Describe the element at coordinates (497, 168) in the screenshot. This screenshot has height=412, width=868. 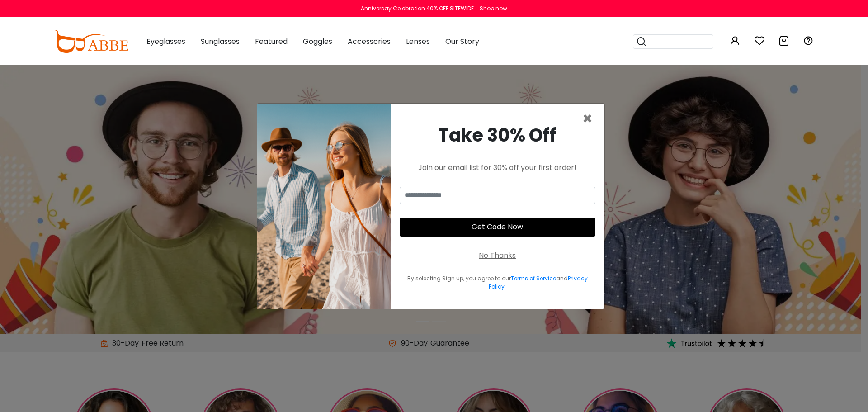
I see `div: Join our email list for 30% off your first order!` at that location.